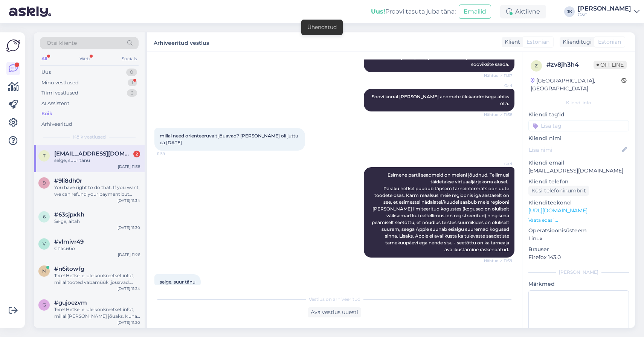 This screenshot has width=644, height=337. I want to click on span: v, so click(44, 243).